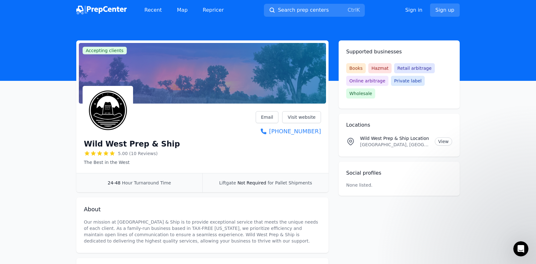 The width and height of the screenshot is (536, 264). Describe the element at coordinates (399, 52) in the screenshot. I see `h2: Supported businesses` at that location.